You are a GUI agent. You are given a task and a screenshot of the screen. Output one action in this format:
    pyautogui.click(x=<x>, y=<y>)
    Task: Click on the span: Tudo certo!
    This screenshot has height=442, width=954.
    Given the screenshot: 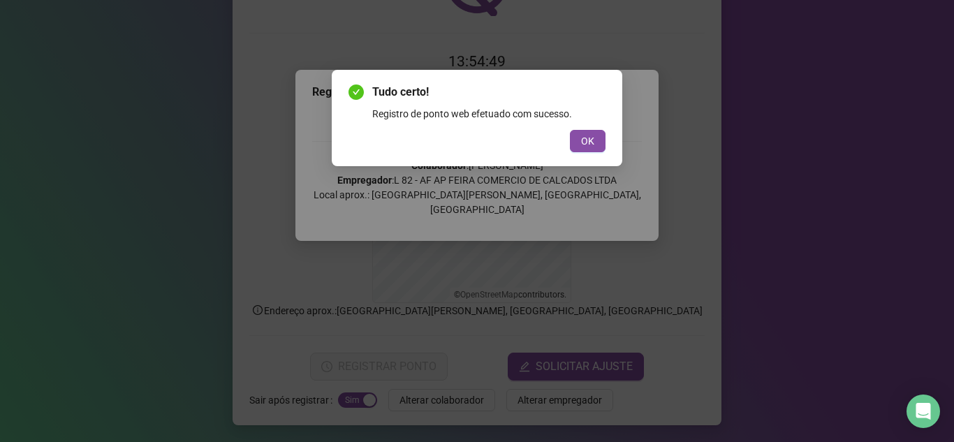 What is the action you would take?
    pyautogui.click(x=489, y=92)
    